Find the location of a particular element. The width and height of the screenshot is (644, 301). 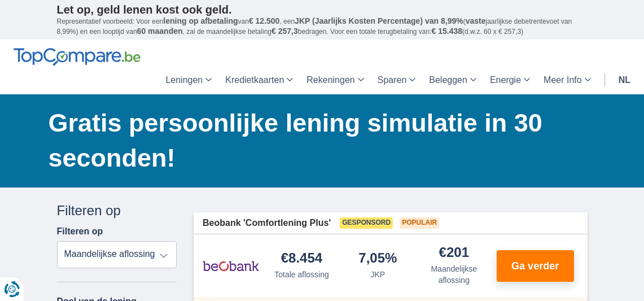

span: € 257,3 is located at coordinates (285, 31).